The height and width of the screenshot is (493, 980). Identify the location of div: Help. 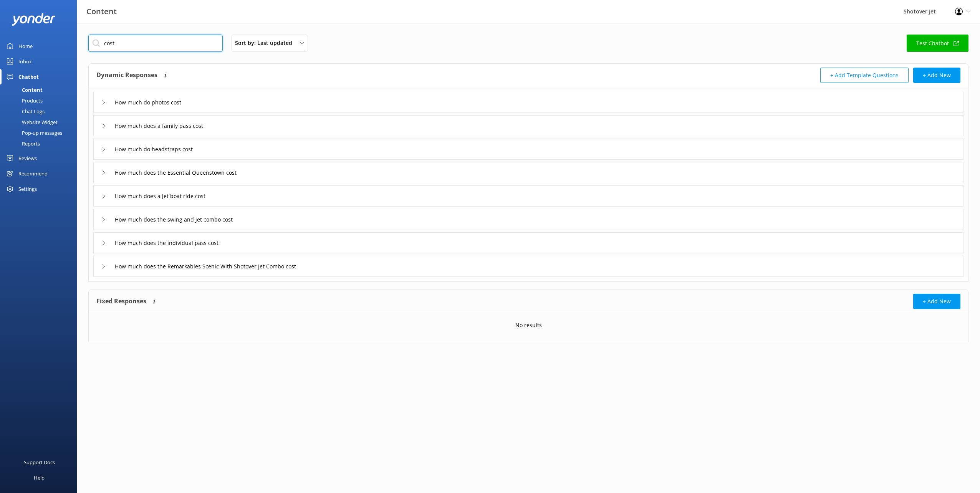
(39, 478).